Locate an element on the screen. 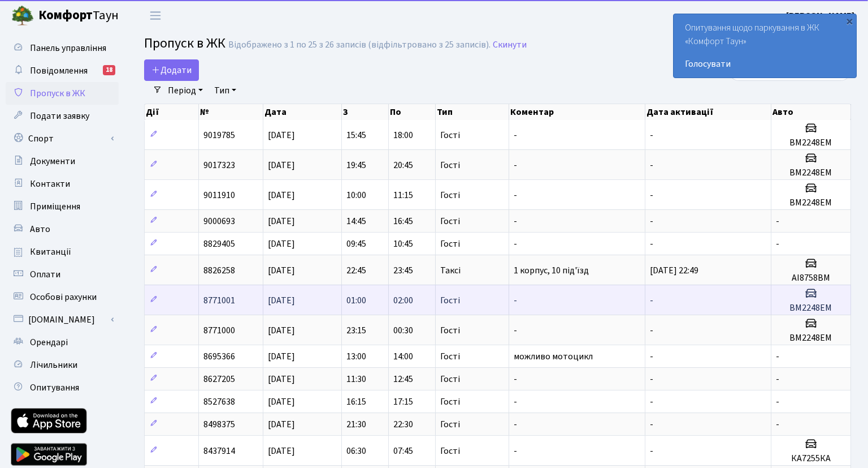 The height and width of the screenshot is (468, 868). a: Панель управління is located at coordinates (62, 48).